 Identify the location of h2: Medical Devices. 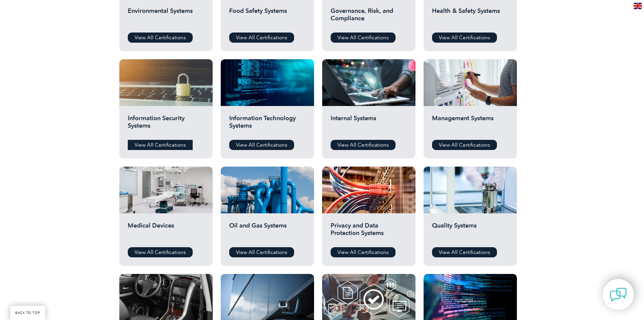
(166, 232).